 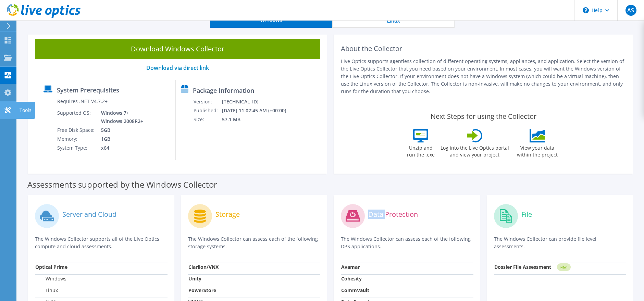 What do you see at coordinates (350, 267) in the screenshot?
I see `strong: Avamar` at bounding box center [350, 267].